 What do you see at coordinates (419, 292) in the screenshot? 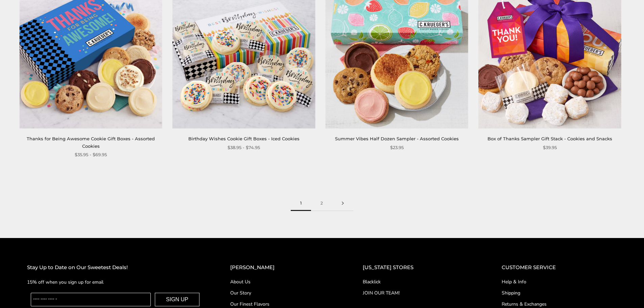
I see `a: JOIN OUR TEAM!` at bounding box center [419, 292].